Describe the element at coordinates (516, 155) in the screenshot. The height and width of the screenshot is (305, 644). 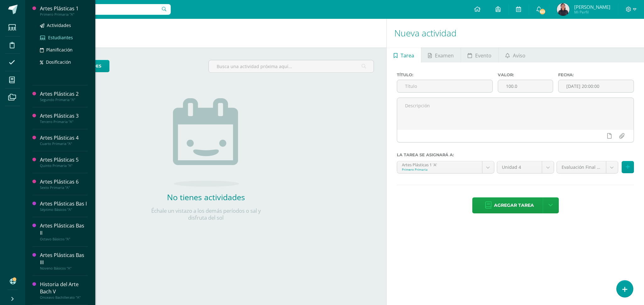
I see `label: La tarea se asignará a:` at that location.